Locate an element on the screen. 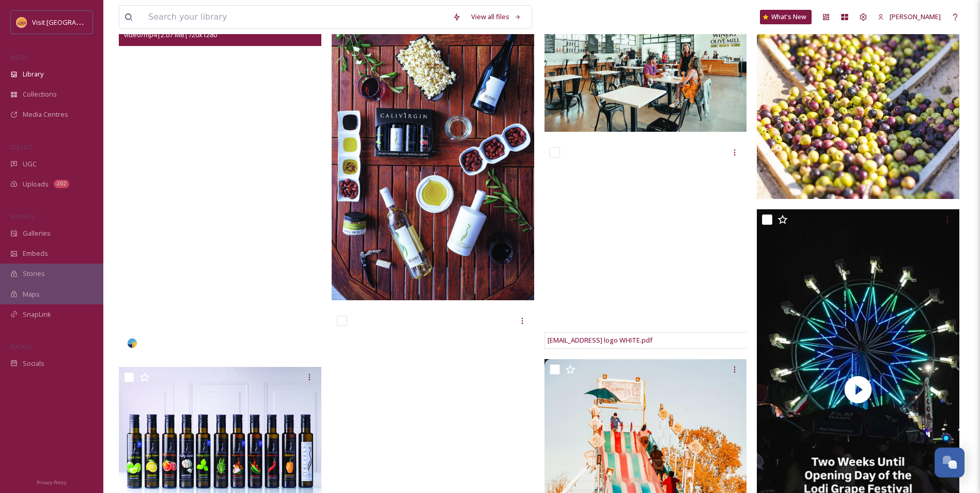  span: Collections is located at coordinates (40, 94).